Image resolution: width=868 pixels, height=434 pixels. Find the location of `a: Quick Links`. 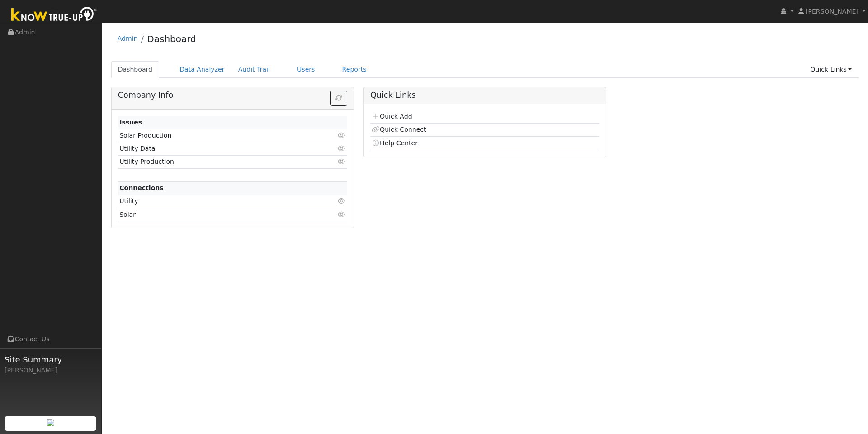

a: Quick Links is located at coordinates (830, 69).